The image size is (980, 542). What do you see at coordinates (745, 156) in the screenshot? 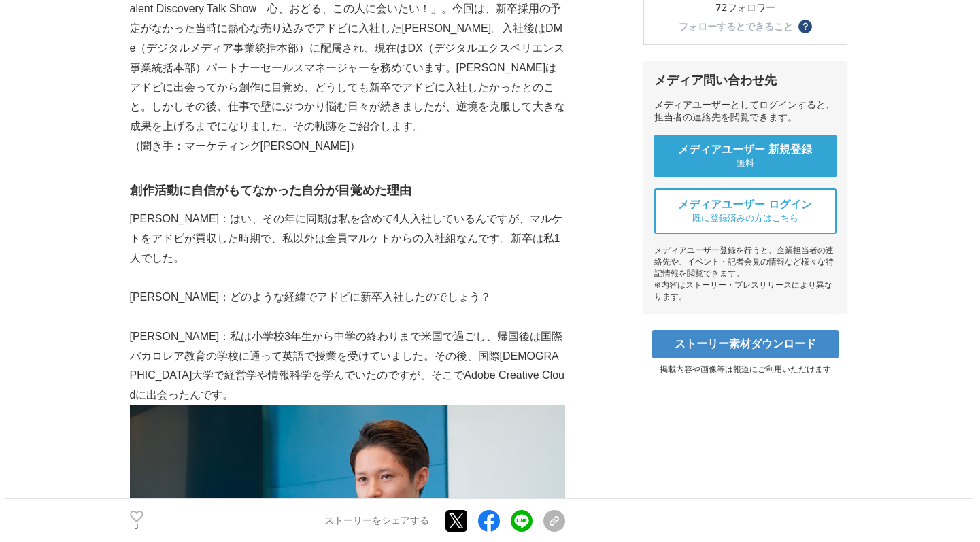
I see `a: メディアユーザー 新規登録 無料` at bounding box center [745, 156].